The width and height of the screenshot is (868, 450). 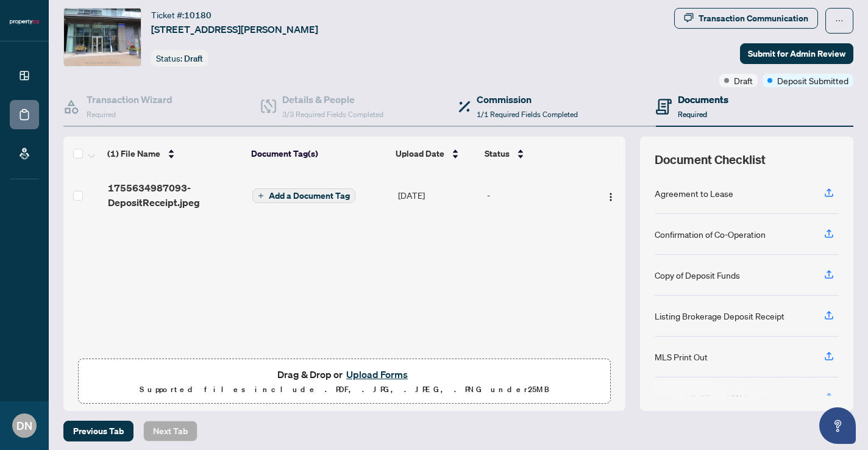 What do you see at coordinates (175, 195) in the screenshot?
I see `span: 1755634987093-DepositReceipt.jpeg` at bounding box center [175, 195].